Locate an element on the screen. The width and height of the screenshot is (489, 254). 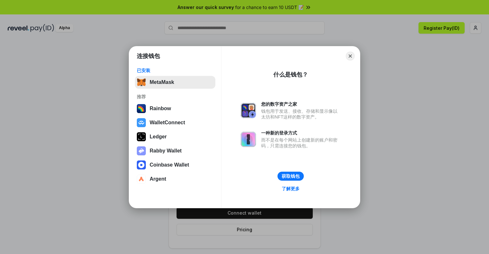
div: 已安装 is located at coordinates (175, 70).